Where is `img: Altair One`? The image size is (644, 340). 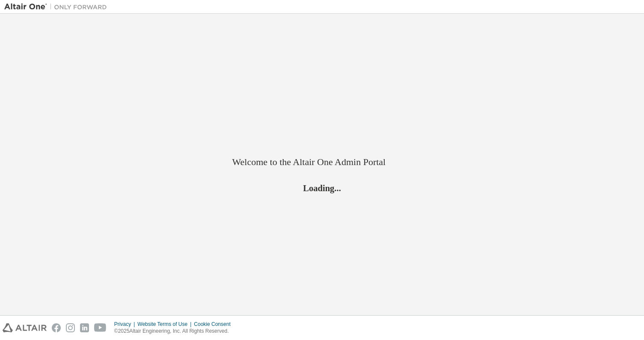 img: Altair One is located at coordinates (57, 7).